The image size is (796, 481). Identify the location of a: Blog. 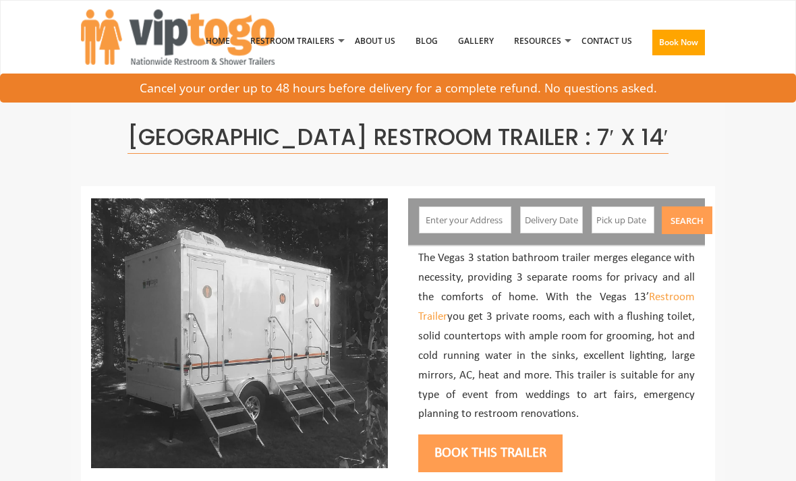
(426, 41).